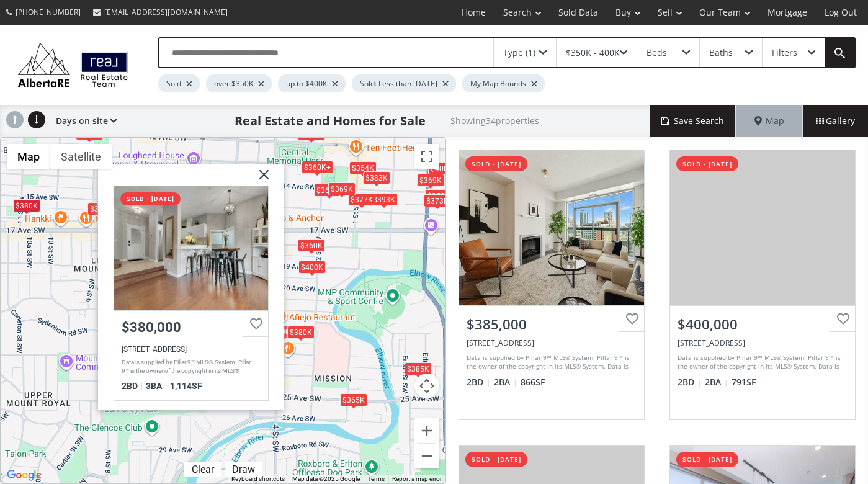 This screenshot has width=868, height=484. What do you see at coordinates (258, 478) in the screenshot?
I see `button: Keyboard shortcuts` at bounding box center [258, 478].